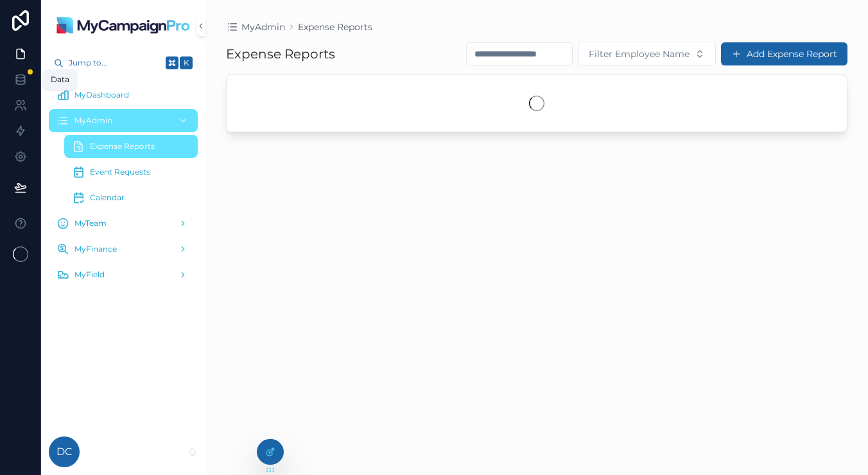 This screenshot has height=475, width=868. Describe the element at coordinates (280, 54) in the screenshot. I see `h1: Expense Reports` at that location.